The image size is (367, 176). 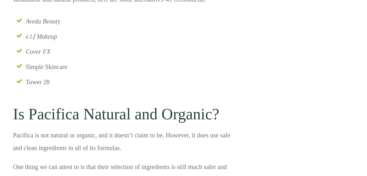 What do you see at coordinates (38, 82) in the screenshot?
I see `a: Tower 28` at bounding box center [38, 82].